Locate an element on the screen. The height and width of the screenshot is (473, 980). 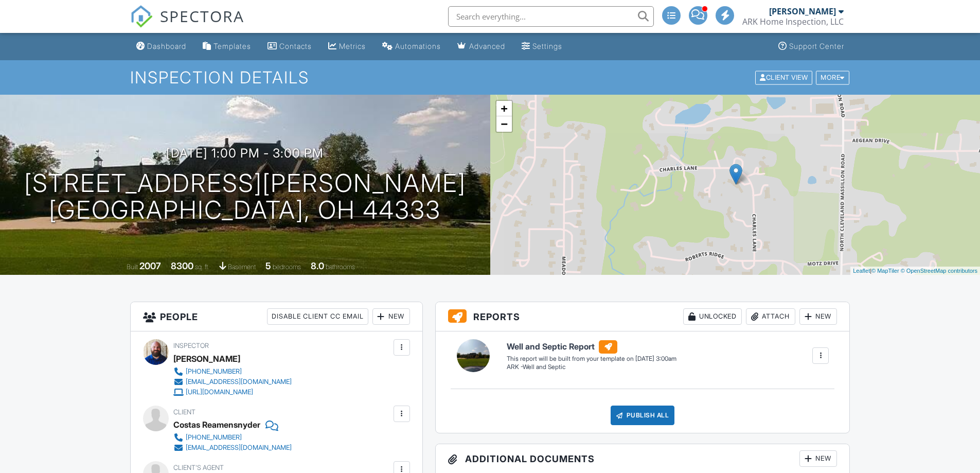
span: Built is located at coordinates (132, 266).